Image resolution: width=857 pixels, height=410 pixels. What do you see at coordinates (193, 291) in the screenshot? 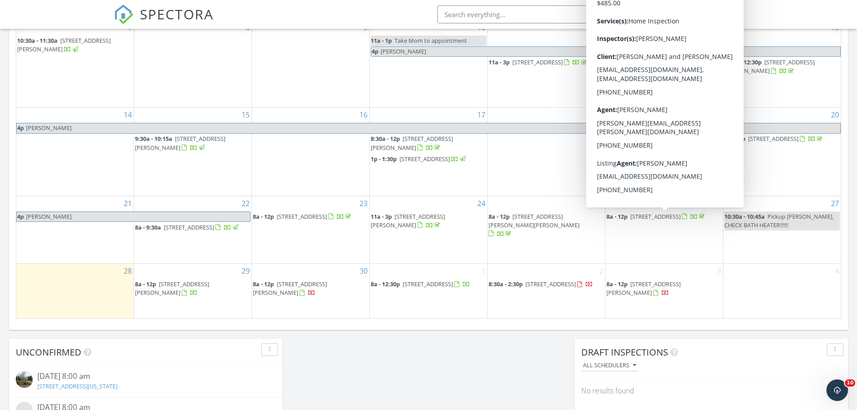
I see `td: Go to September 29, 2025` at bounding box center [193, 291].